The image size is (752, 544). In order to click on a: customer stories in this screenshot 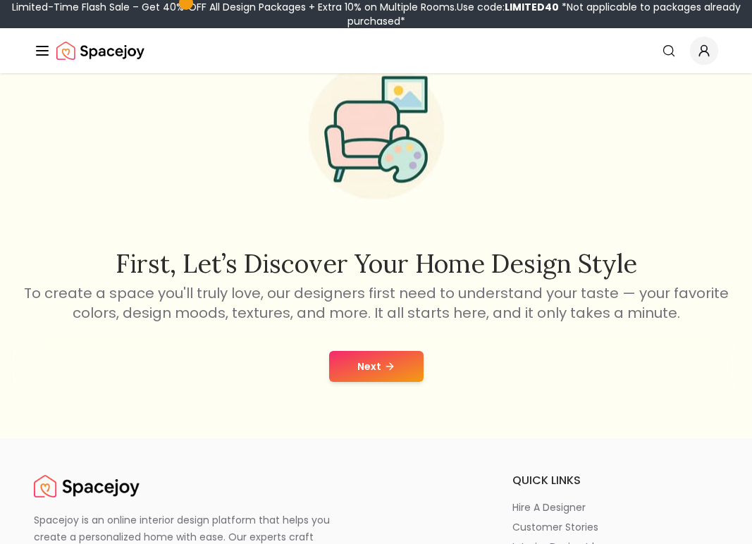, I will do `click(615, 527)`.